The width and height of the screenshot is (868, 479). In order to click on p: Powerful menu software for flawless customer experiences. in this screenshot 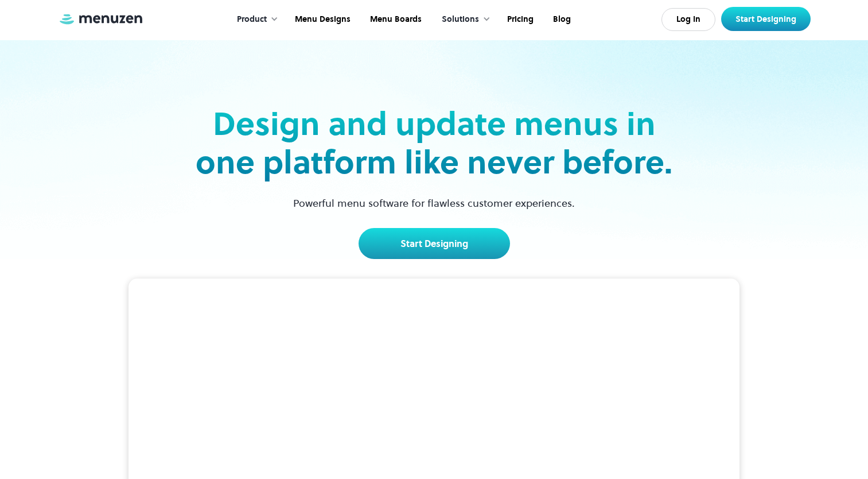, I will do `click(434, 202)`.